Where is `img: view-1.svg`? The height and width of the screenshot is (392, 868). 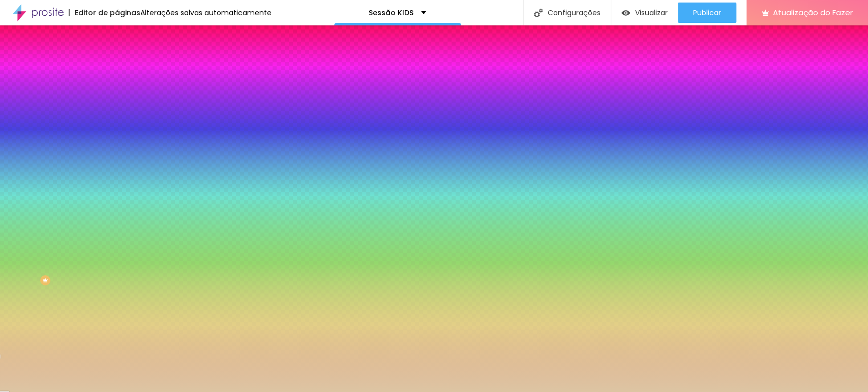
img: view-1.svg is located at coordinates (625, 13).